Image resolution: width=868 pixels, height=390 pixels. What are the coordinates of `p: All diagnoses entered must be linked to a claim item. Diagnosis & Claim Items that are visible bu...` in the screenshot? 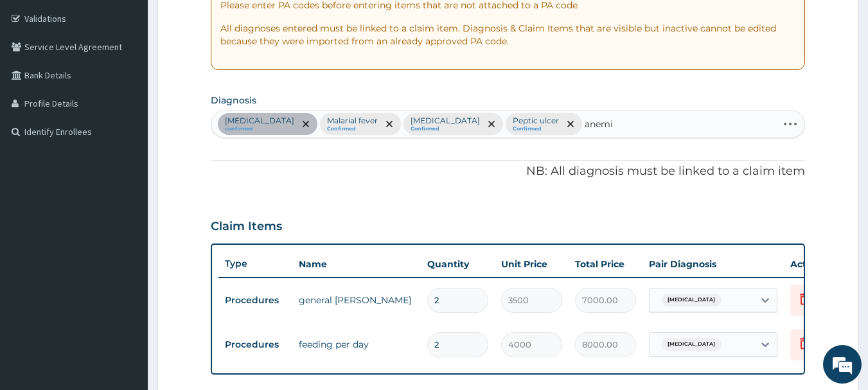 It's located at (508, 35).